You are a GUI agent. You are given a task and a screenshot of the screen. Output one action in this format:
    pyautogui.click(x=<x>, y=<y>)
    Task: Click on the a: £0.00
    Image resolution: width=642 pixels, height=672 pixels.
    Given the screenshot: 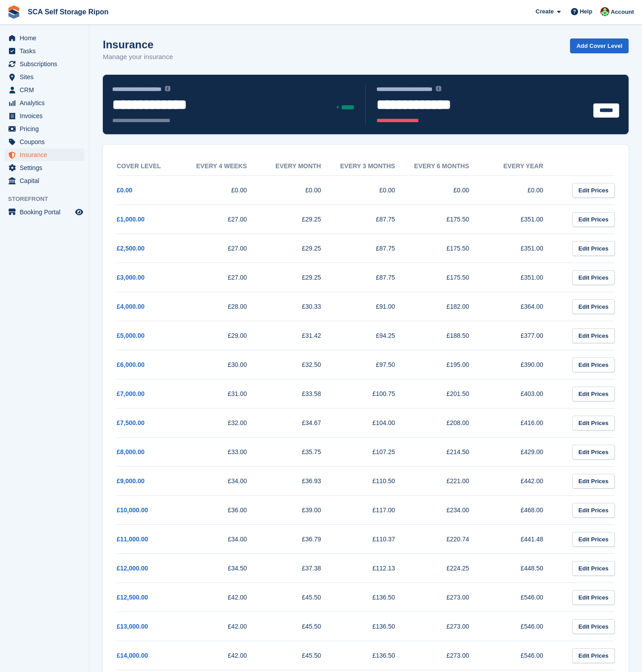 What is the action you would take?
    pyautogui.click(x=124, y=190)
    